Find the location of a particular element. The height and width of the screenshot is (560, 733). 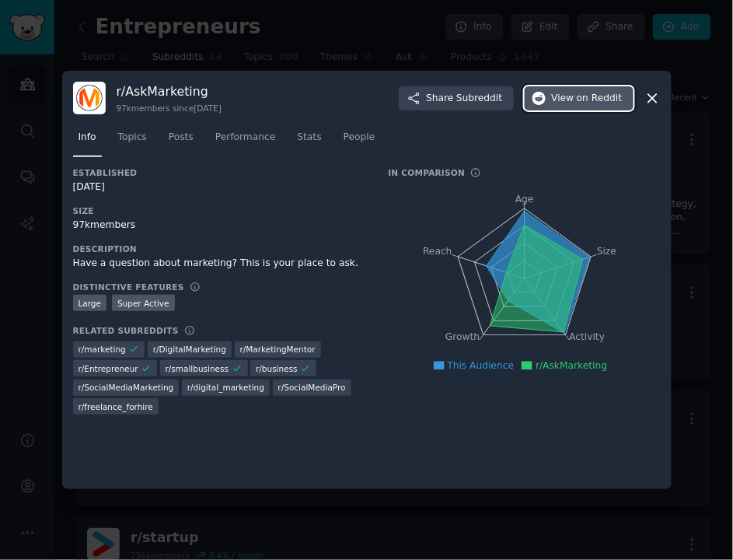

span: r/ digital_marketing is located at coordinates (226, 388).